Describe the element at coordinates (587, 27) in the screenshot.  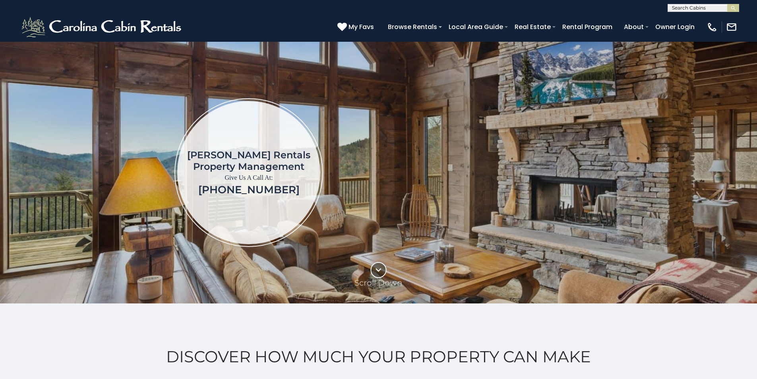
I see `a: Rental Program` at that location.